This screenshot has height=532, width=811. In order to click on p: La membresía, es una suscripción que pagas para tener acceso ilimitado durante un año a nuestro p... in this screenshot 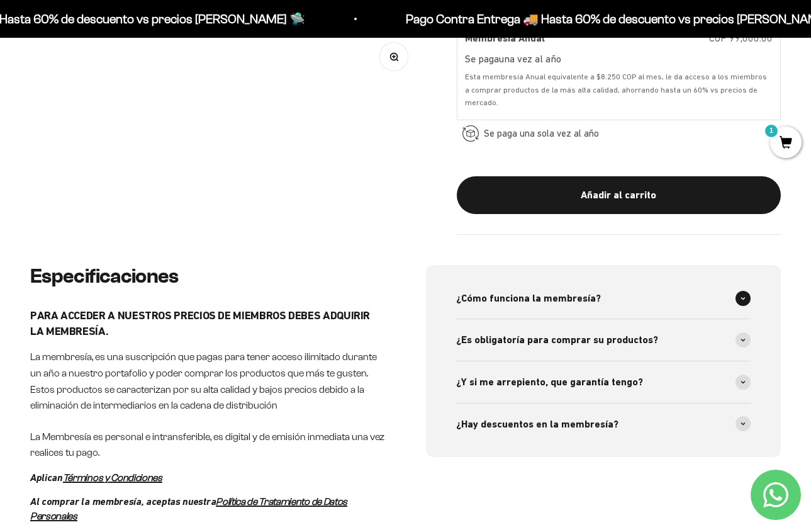, I will do `click(208, 381)`.